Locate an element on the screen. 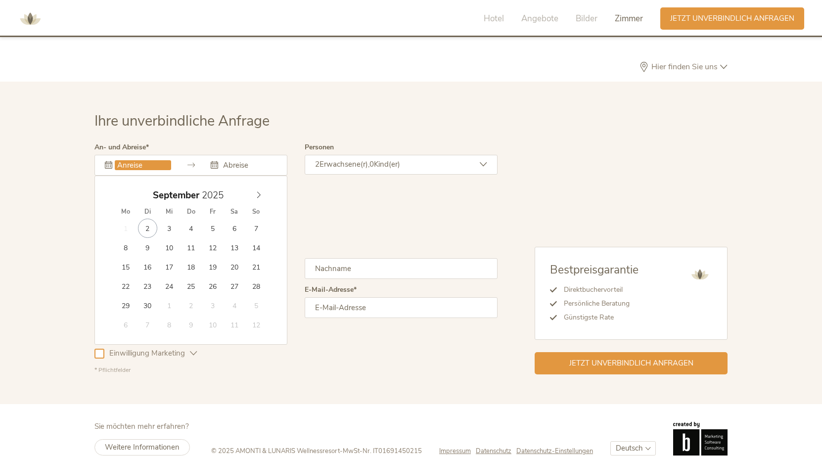 The width and height of the screenshot is (822, 457). span: September 28, 2025 is located at coordinates (256, 286).